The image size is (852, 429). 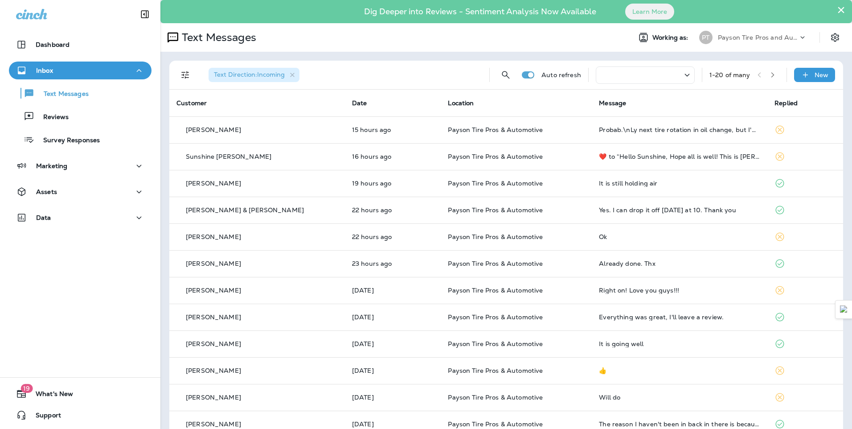 What do you see at coordinates (80, 116) in the screenshot?
I see `button: Reviews` at bounding box center [80, 116].